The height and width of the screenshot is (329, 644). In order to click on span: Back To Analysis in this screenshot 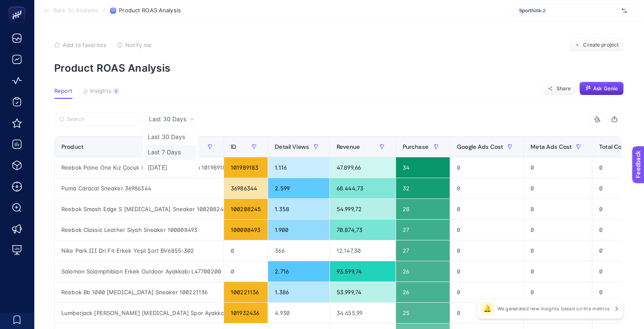, I will do `click(76, 11)`.